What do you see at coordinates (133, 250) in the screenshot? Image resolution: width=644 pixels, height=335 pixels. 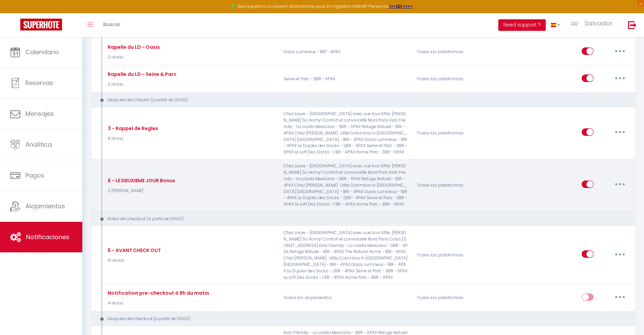 I see `div: 5 - AVANT CHECK OUT` at bounding box center [133, 250].